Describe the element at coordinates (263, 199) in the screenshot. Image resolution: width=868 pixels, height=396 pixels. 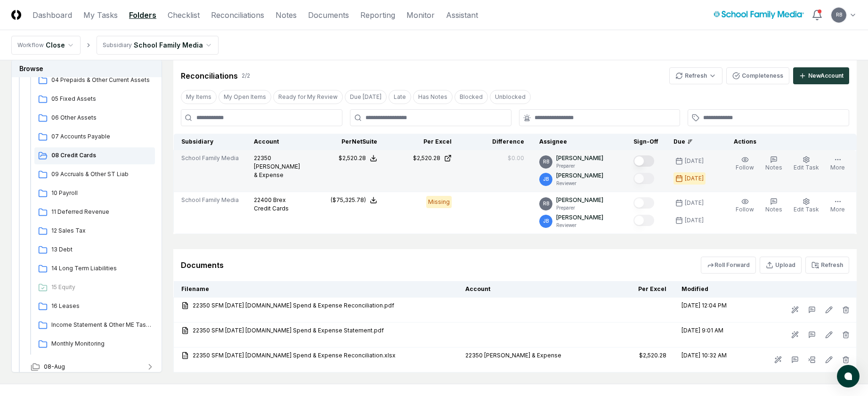
I see `span: 22400` at that location.